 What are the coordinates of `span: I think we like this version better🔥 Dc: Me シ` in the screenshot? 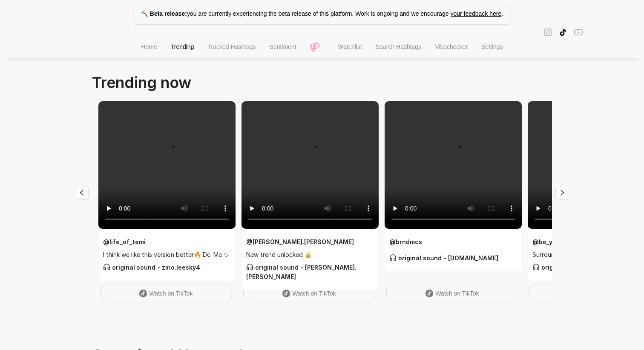 It's located at (167, 254).